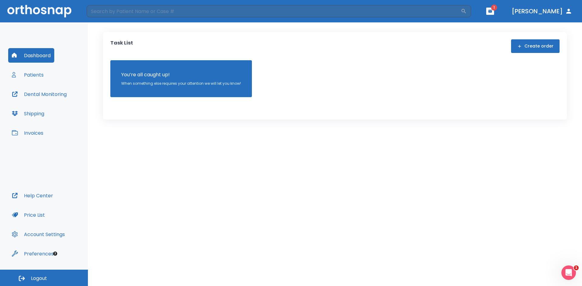 The image size is (582, 286). I want to click on button: Preferences, so click(33, 254).